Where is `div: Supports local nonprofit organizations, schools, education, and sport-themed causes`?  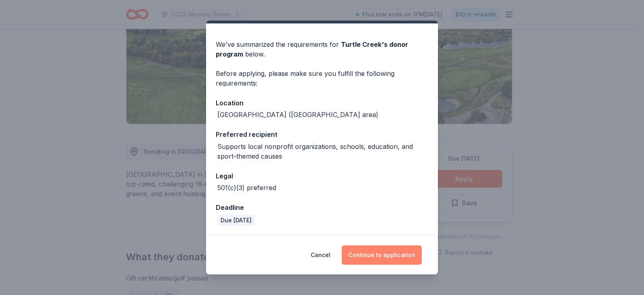 div: Supports local nonprofit organizations, schools, education, and sport-themed causes is located at coordinates (322, 151).